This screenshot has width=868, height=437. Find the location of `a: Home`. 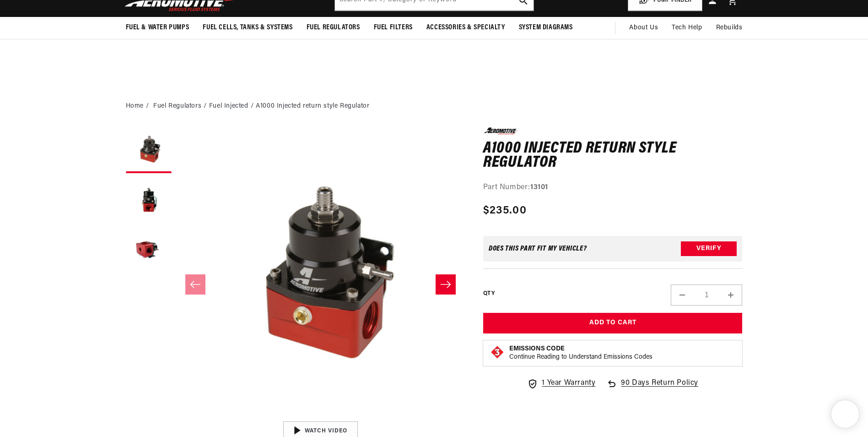

a: Home is located at coordinates (135, 107).